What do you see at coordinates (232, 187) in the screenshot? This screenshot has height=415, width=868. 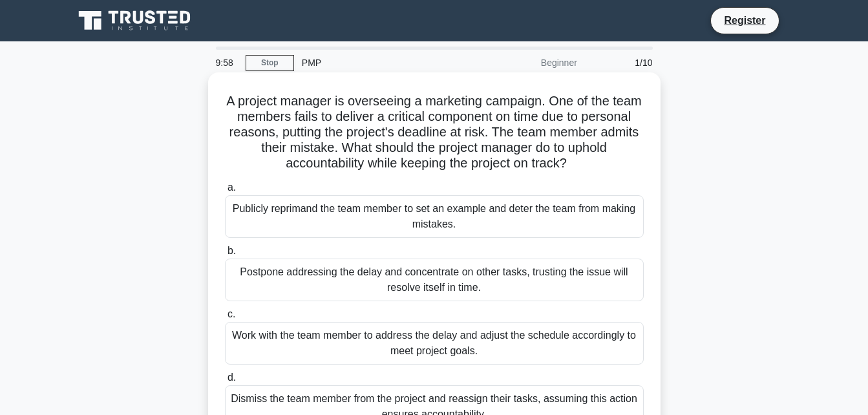 I see `span: a.` at bounding box center [232, 187].